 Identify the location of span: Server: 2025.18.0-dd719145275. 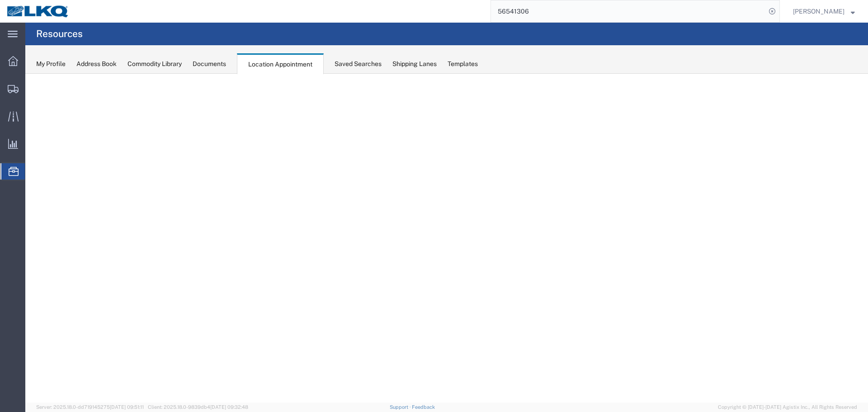
(90, 407).